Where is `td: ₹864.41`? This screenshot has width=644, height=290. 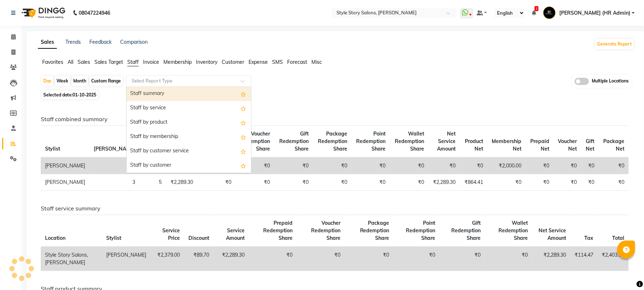
td: ₹864.41 is located at coordinates (474, 182).